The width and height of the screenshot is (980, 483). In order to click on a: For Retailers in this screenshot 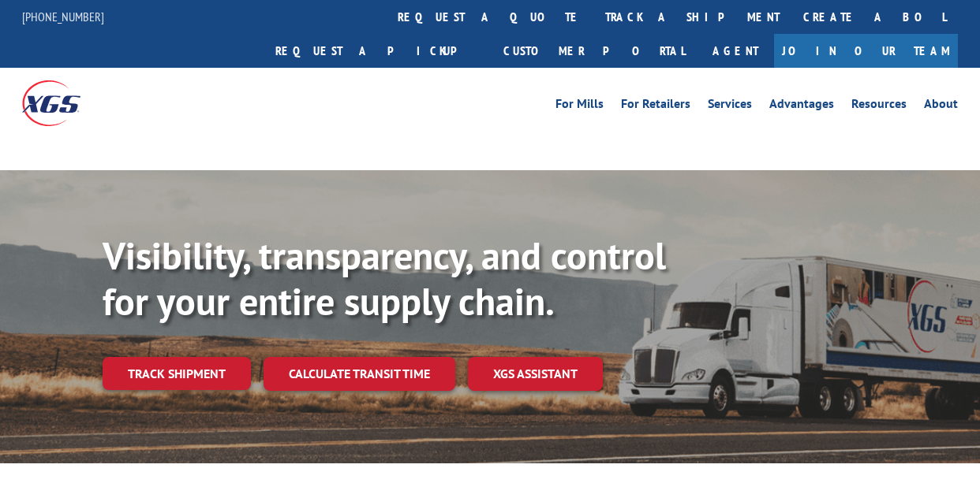, I will do `click(656, 106)`.